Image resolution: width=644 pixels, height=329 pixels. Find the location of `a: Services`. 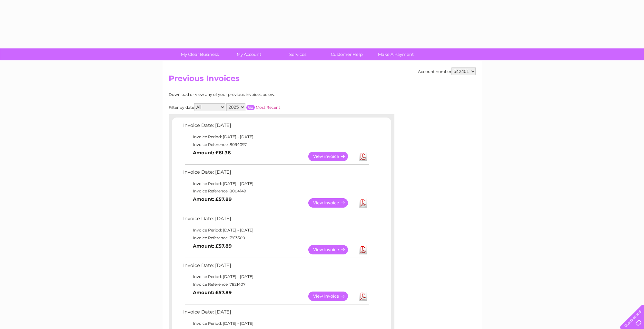

a: Services is located at coordinates (297, 54).